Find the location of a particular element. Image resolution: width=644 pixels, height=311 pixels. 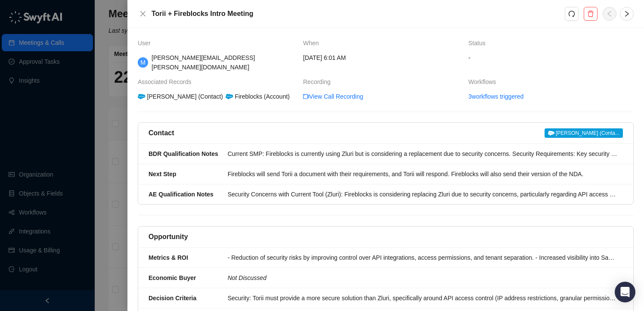

span: video-camera is located at coordinates (306, 96).